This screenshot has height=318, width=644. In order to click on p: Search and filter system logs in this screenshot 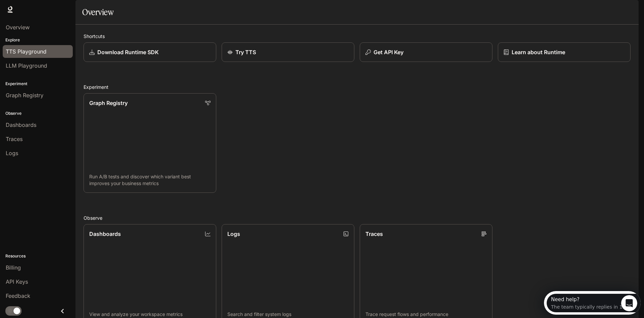, I will do `click(288, 314)`.